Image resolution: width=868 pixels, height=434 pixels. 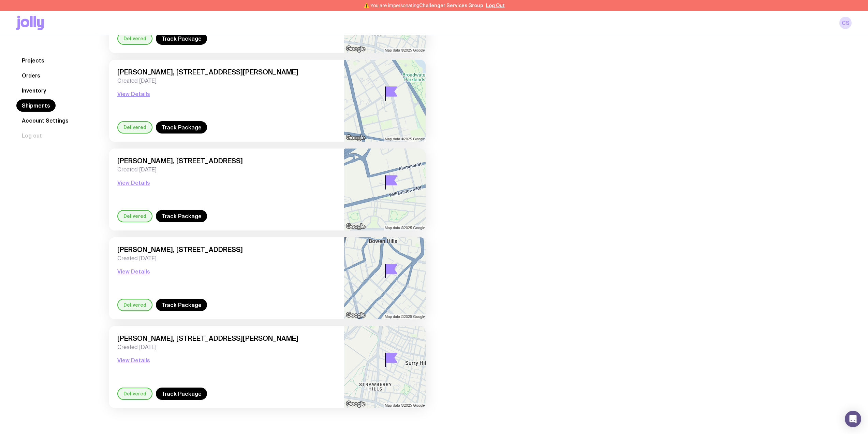 What do you see at coordinates (495, 6) in the screenshot?
I see `button: Log Out` at bounding box center [495, 6].